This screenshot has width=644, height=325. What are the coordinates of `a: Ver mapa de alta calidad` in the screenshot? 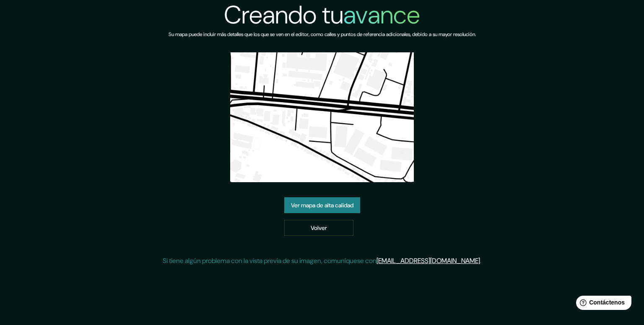 It's located at (322, 205).